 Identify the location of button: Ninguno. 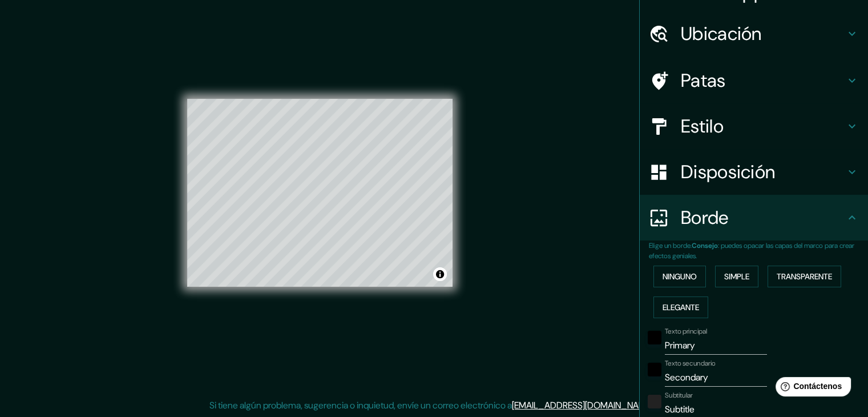
(679, 276).